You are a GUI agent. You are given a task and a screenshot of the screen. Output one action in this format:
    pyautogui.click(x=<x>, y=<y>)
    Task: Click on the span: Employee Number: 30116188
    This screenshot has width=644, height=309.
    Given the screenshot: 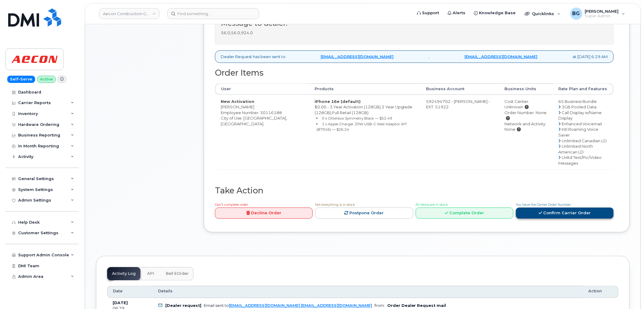 What is the action you would take?
    pyautogui.click(x=251, y=113)
    